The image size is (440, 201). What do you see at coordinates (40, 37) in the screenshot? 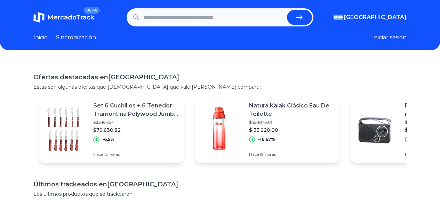
I see `font: Inicio` at bounding box center [40, 37].